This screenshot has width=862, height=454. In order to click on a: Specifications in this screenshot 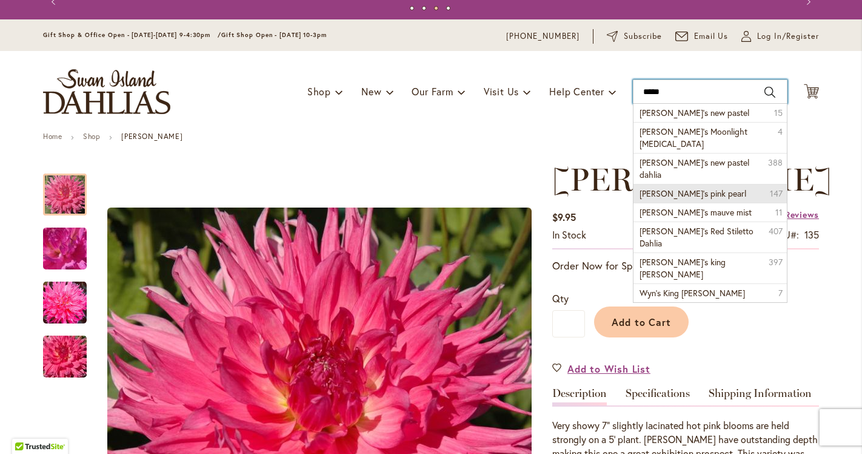, I will do `click(658, 396)`.